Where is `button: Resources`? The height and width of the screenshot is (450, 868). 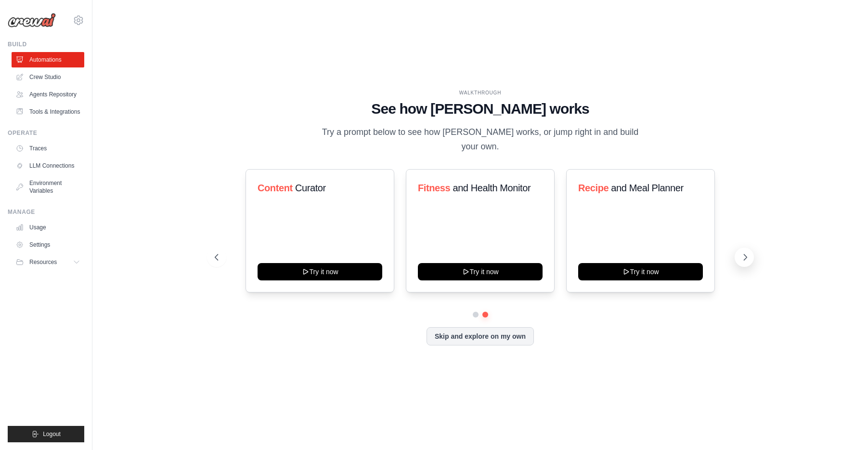
button: Resources is located at coordinates (48, 262).